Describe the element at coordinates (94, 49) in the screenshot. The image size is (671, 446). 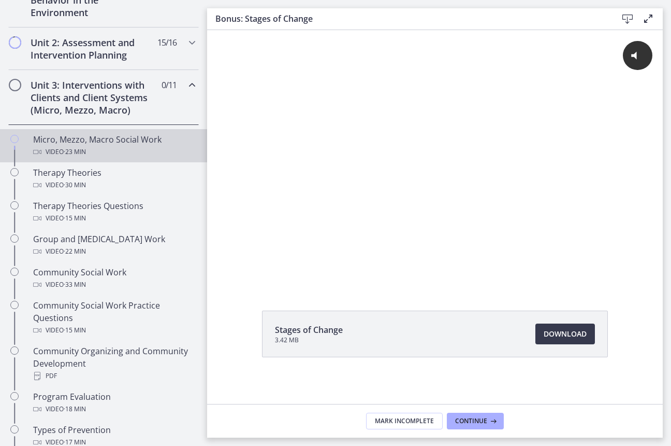
I see `h2: Unit 2: Assessment and Intervention Planning` at that location.